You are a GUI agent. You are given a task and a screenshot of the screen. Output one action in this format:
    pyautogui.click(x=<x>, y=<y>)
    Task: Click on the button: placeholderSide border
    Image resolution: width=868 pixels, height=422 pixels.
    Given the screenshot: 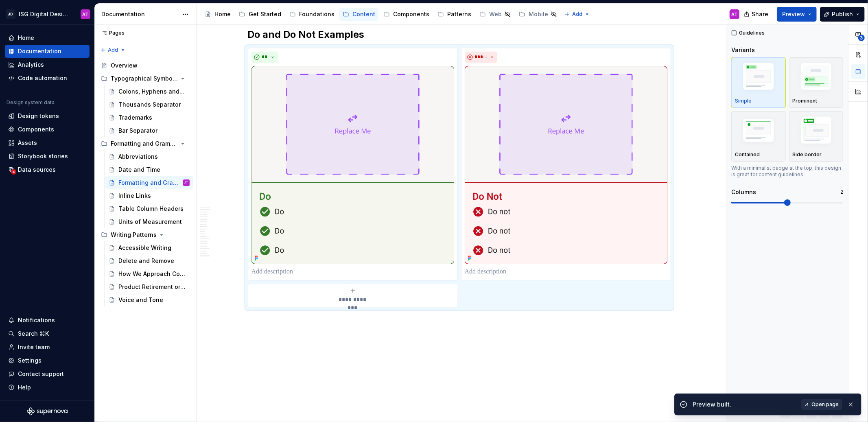 What is the action you would take?
    pyautogui.click(x=816, y=136)
    